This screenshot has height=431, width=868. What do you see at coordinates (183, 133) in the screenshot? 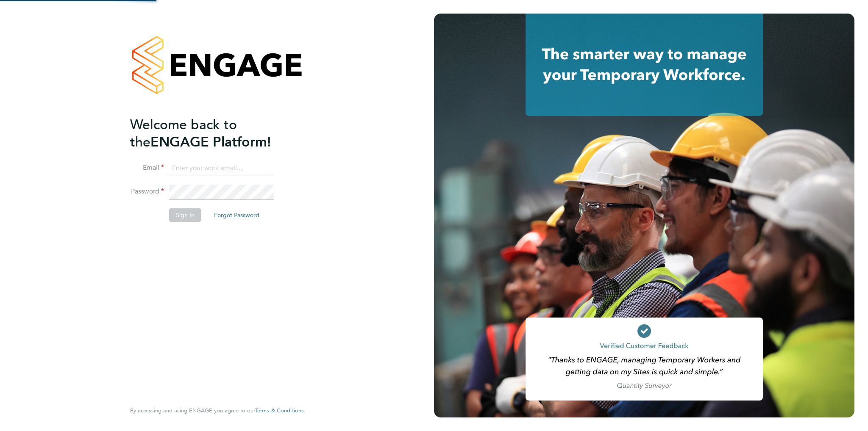
I see `span: Welcome back to the` at bounding box center [183, 133].